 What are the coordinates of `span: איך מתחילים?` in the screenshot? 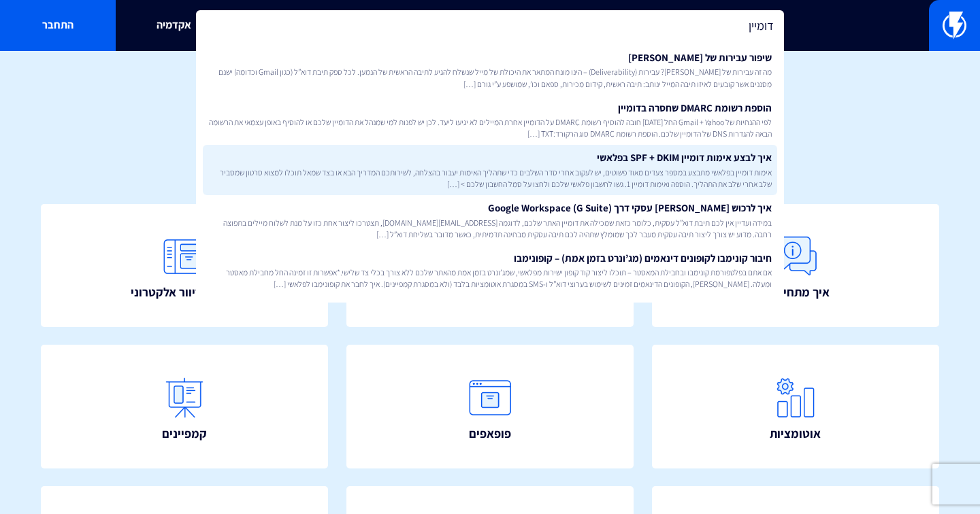 It's located at (795, 292).